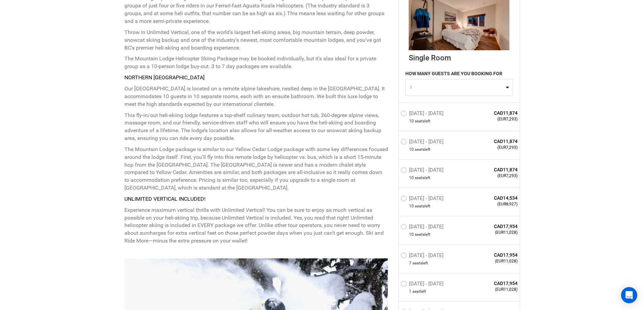 This screenshot has width=644, height=310. What do you see at coordinates (459, 56) in the screenshot?
I see `div: Single Room` at bounding box center [459, 56].